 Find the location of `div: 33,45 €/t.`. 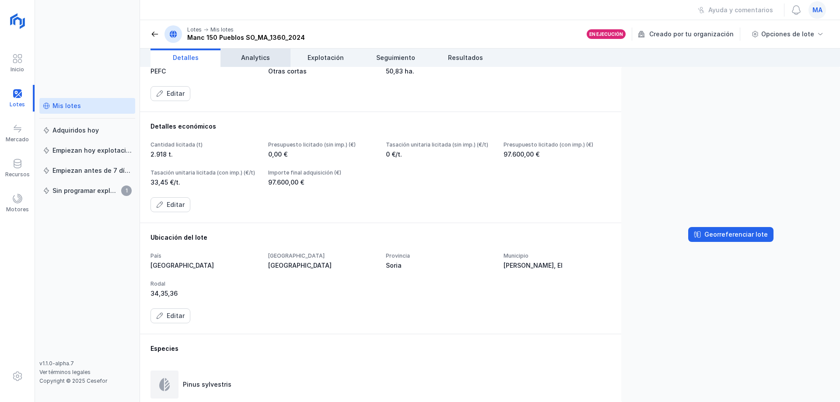

div: 33,45 €/t. is located at coordinates (204, 182).